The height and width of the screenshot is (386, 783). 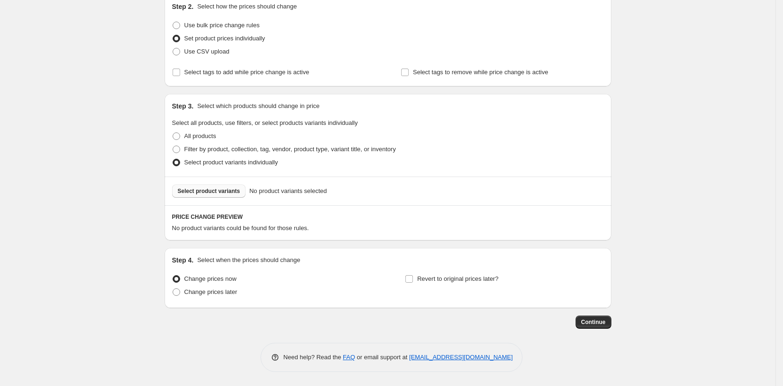 I want to click on span: Revert to original prices later?, so click(x=457, y=279).